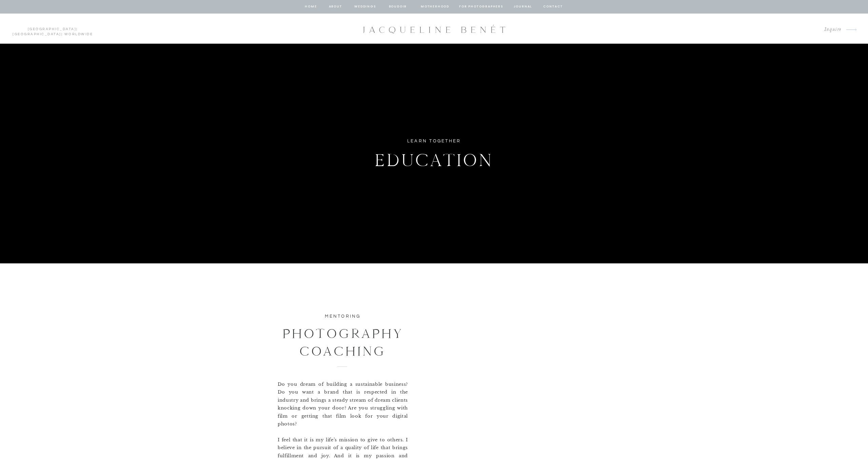 Image resolution: width=868 pixels, height=461 pixels. What do you see at coordinates (481, 7) in the screenshot?
I see `a: for photographers` at bounding box center [481, 7].